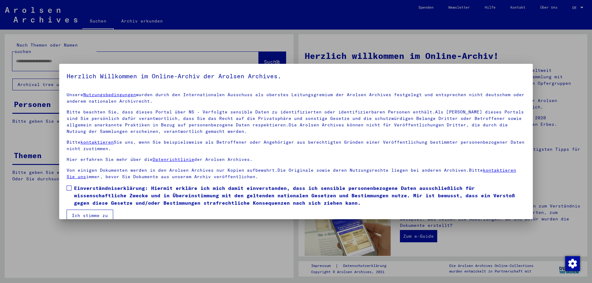 The width and height of the screenshot is (592, 283). Describe the element at coordinates (292, 173) in the screenshot. I see `a: kontaktieren Sie uns` at that location.